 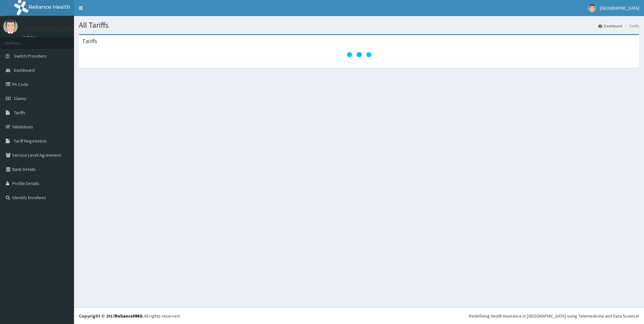 What do you see at coordinates (359, 316) in the screenshot?
I see `footer: All rights reserved.` at bounding box center [359, 316].